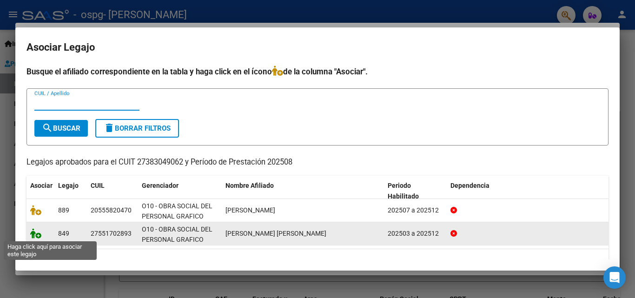 The height and width of the screenshot is (298, 635). Describe the element at coordinates (250, 185) in the screenshot. I see `span: Nombre Afiliado` at that location.